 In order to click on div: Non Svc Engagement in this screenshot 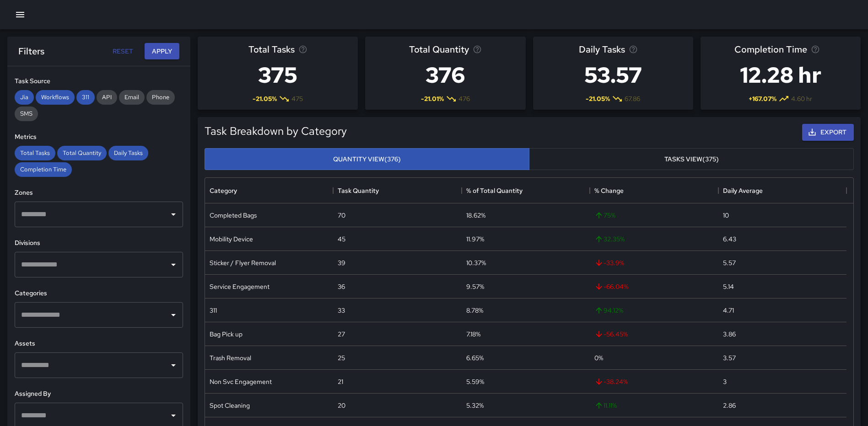, I will do `click(240, 382)`.